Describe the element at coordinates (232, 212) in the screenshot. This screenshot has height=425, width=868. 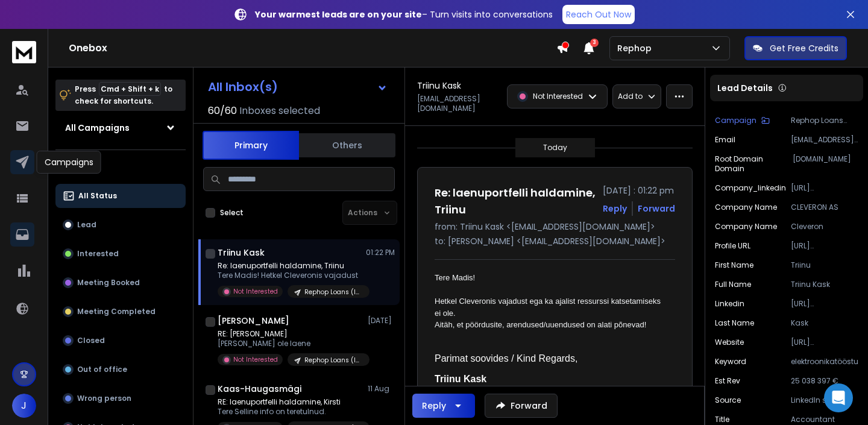
I see `label: Select` at that location.